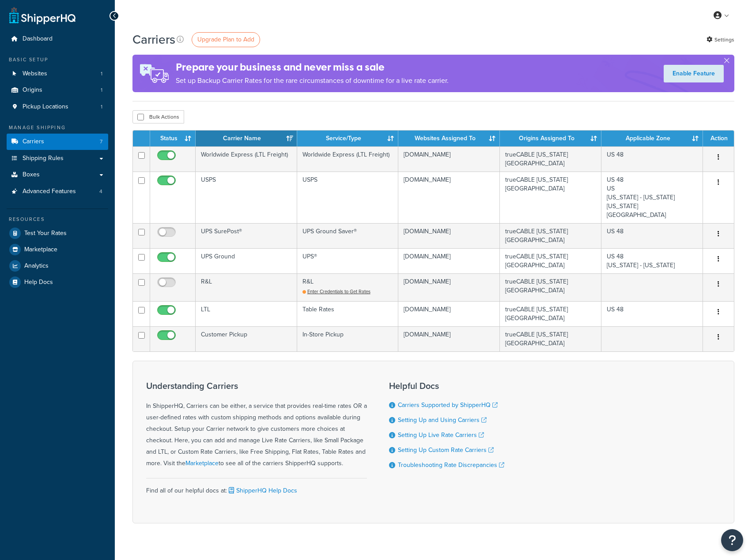 The height and width of the screenshot is (560, 752). What do you see at coordinates (247, 197) in the screenshot?
I see `td: USPS` at bounding box center [247, 197].